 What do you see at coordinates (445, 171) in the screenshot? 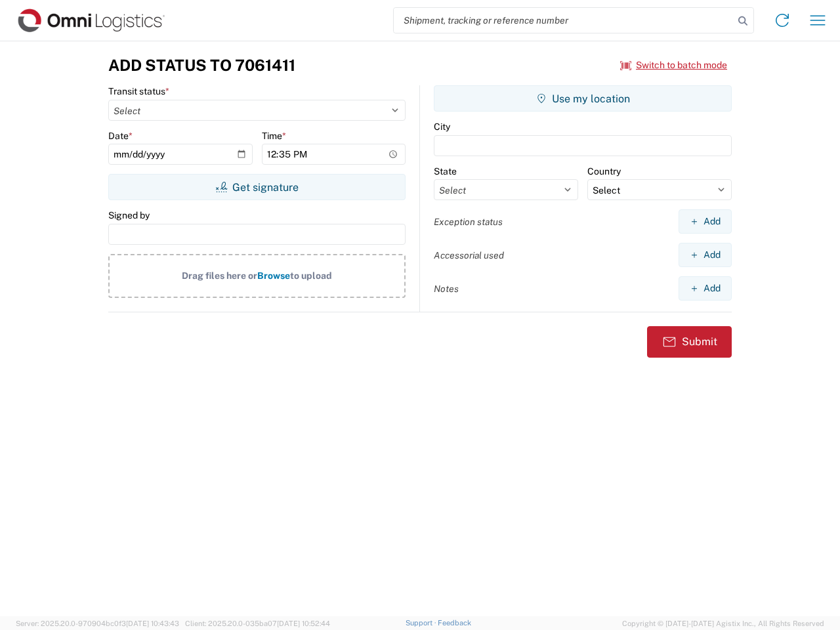
I see `label: State` at bounding box center [445, 171].